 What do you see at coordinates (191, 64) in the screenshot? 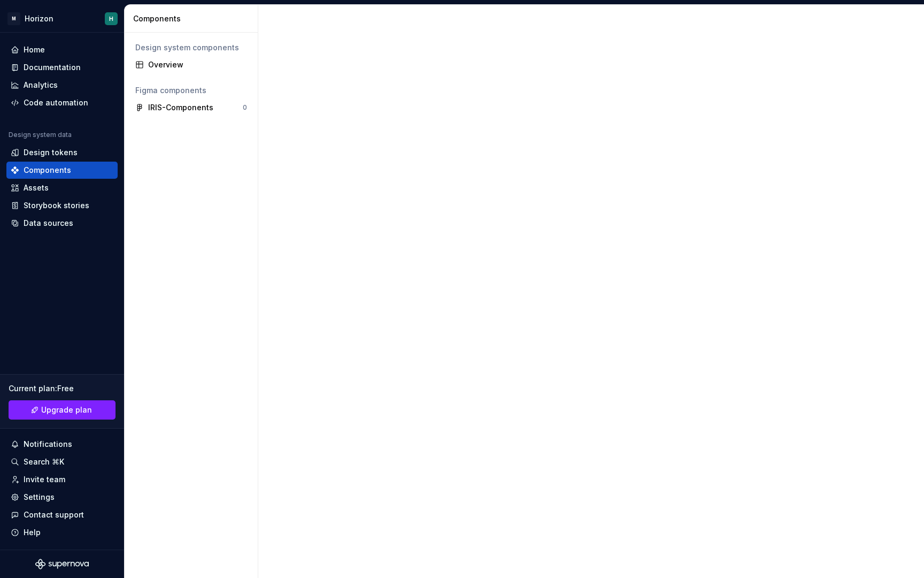
I see `a: Overview` at bounding box center [191, 64].